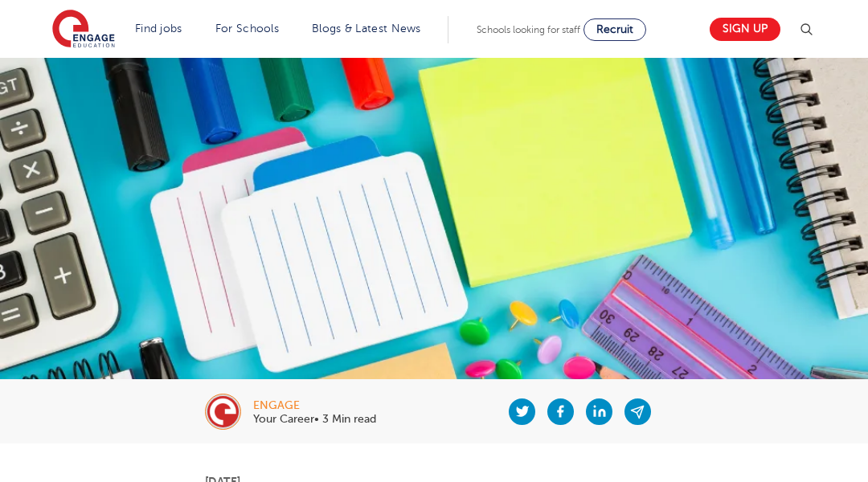 This screenshot has height=482, width=868. What do you see at coordinates (615, 30) in the screenshot?
I see `a: Recruit` at bounding box center [615, 30].